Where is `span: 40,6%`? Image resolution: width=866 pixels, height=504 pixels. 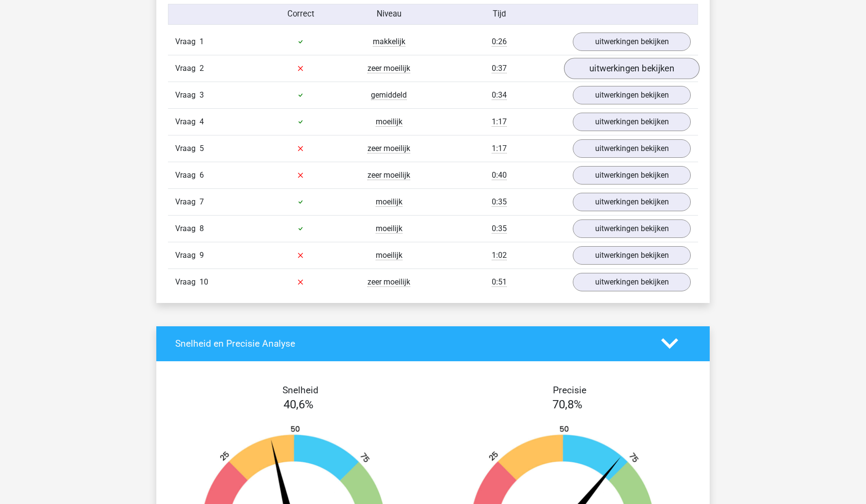 span: 40,6% is located at coordinates (299, 404).